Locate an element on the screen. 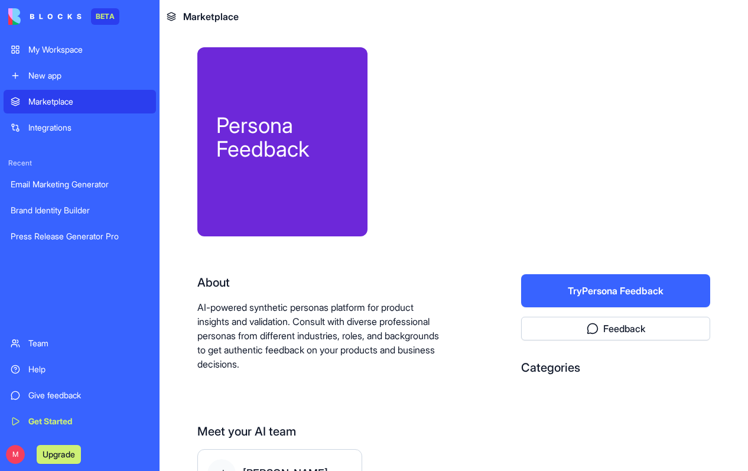 Image resolution: width=748 pixels, height=471 pixels. div: About is located at coordinates (321, 282).